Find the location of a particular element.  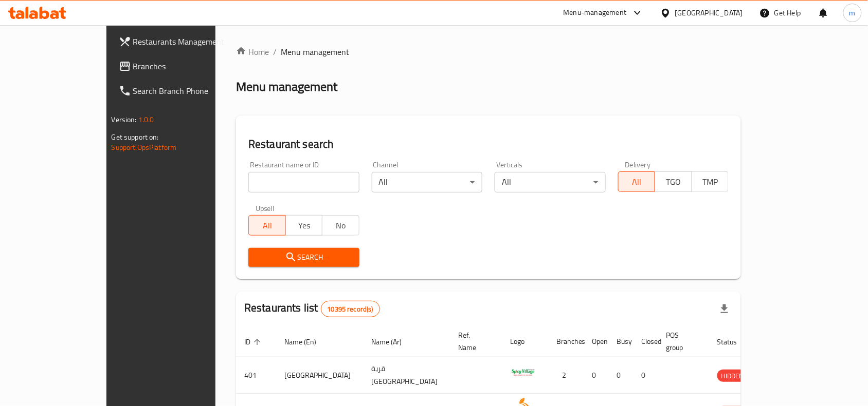

span: m is located at coordinates (852, 13).